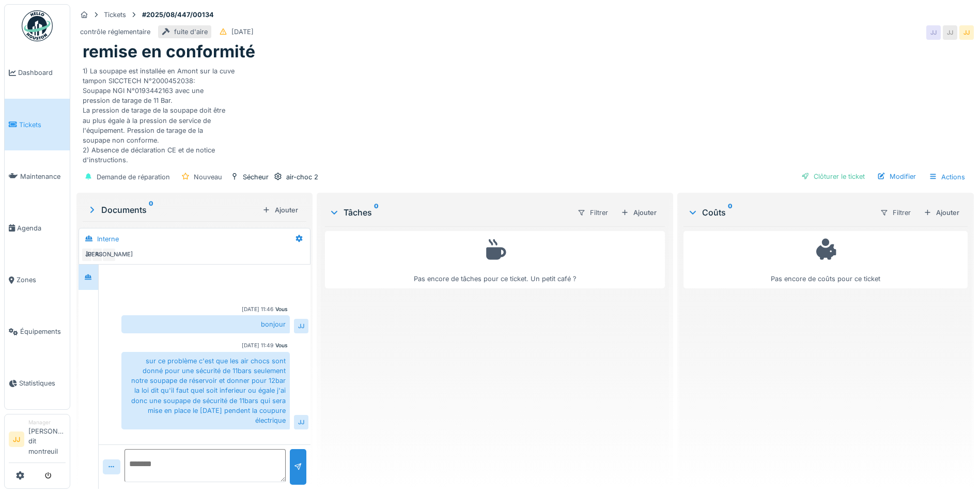 Image resolution: width=980 pixels, height=493 pixels. What do you see at coordinates (37, 73) in the screenshot?
I see `a: Dashboard` at bounding box center [37, 73].